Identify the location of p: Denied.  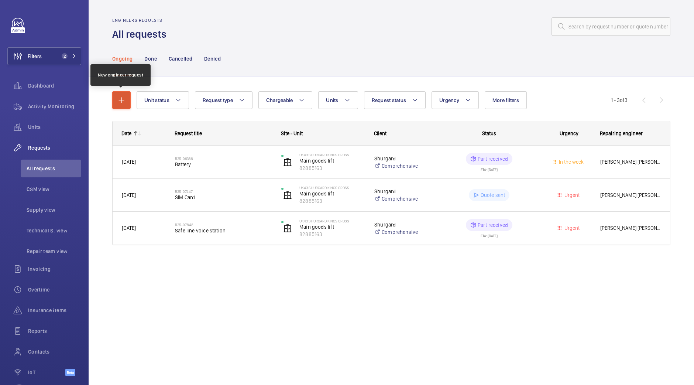
(212, 59).